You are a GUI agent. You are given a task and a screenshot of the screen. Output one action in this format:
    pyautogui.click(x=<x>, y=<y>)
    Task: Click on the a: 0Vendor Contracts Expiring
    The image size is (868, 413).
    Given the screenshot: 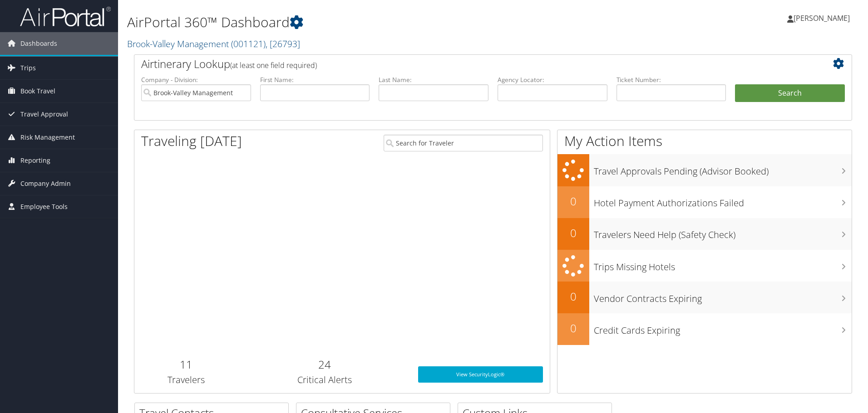 What is the action you would take?
    pyautogui.click(x=705, y=298)
    